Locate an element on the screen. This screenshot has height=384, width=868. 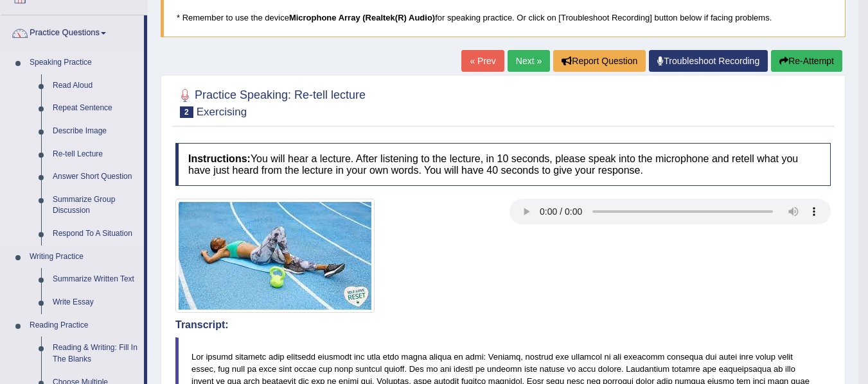
a: Speaking Practice is located at coordinates (83, 63).